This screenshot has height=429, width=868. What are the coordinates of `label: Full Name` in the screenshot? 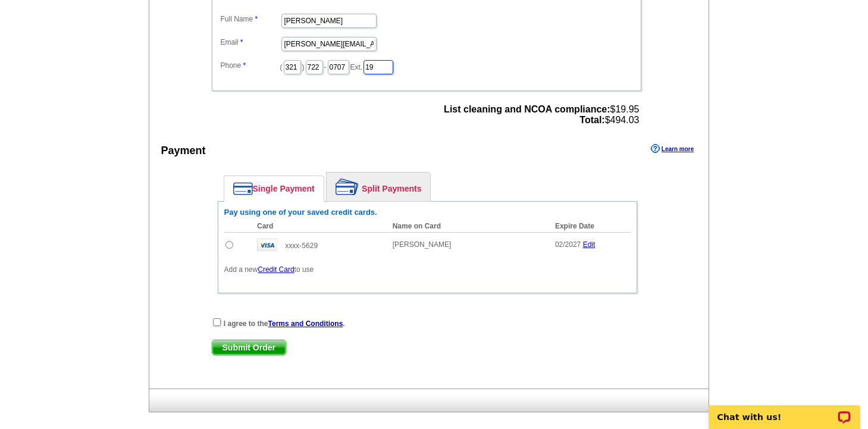 It's located at (250, 19).